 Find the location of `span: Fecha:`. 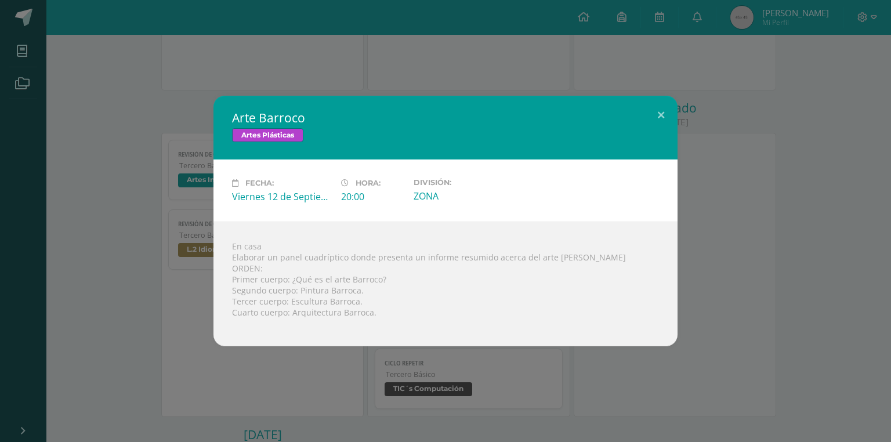

span: Fecha: is located at coordinates (259, 183).